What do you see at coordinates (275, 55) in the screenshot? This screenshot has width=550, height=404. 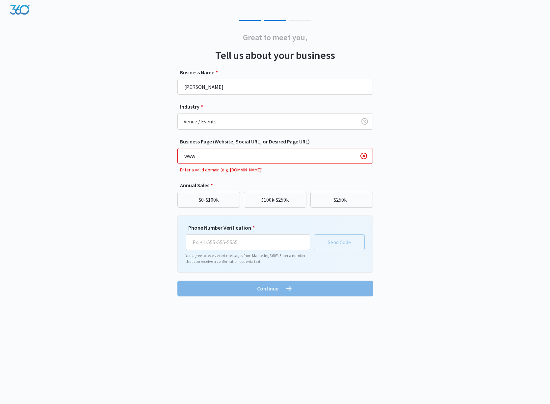 I see `h3: Tell us about your business` at bounding box center [275, 55].